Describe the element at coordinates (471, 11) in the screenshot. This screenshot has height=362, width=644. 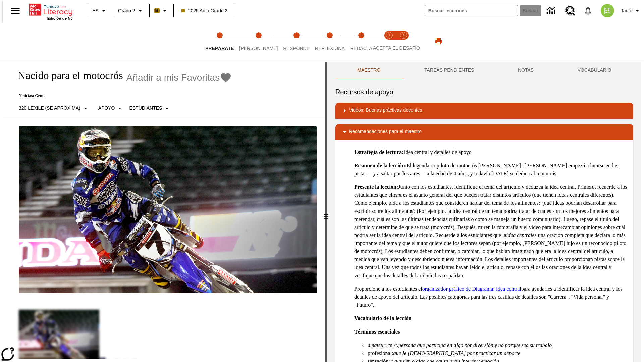
I see `input: Buscar campo` at that location.